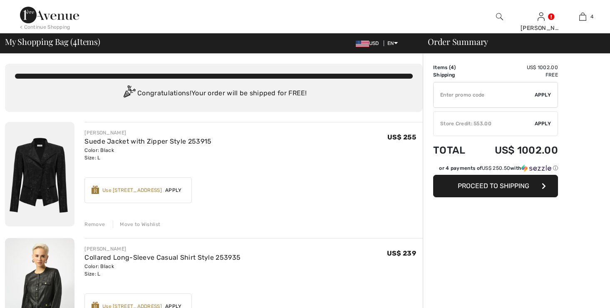 The width and height of the screenshot is (610, 308). I want to click on div: < Continue Shopping, so click(45, 27).